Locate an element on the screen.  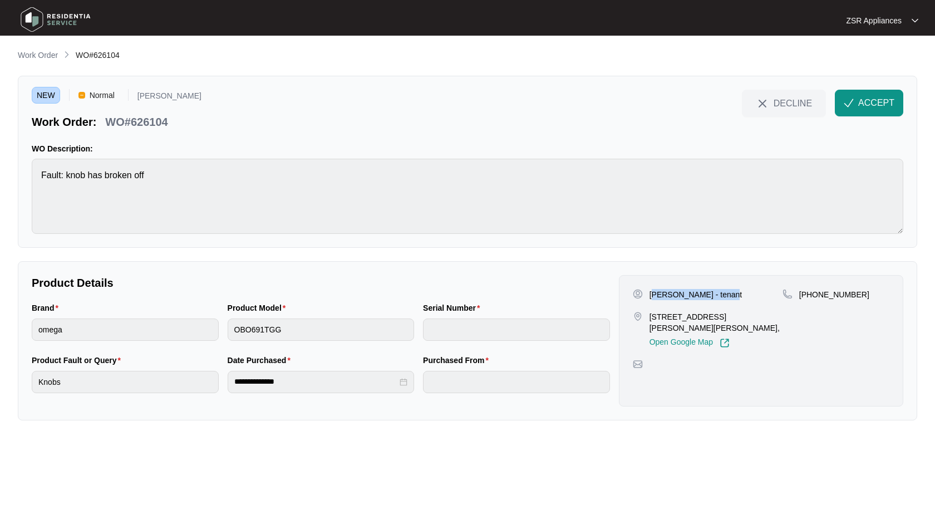
img: check-Icon is located at coordinates (849, 103).